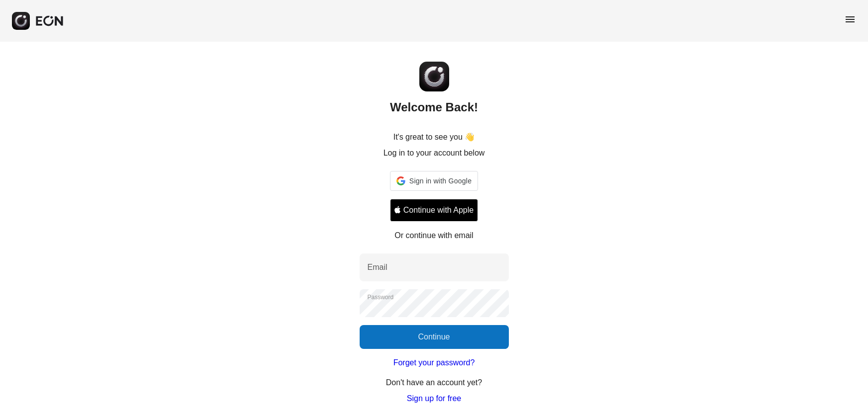 The height and width of the screenshot is (415, 868). I want to click on h2: Welcome Back!, so click(433, 108).